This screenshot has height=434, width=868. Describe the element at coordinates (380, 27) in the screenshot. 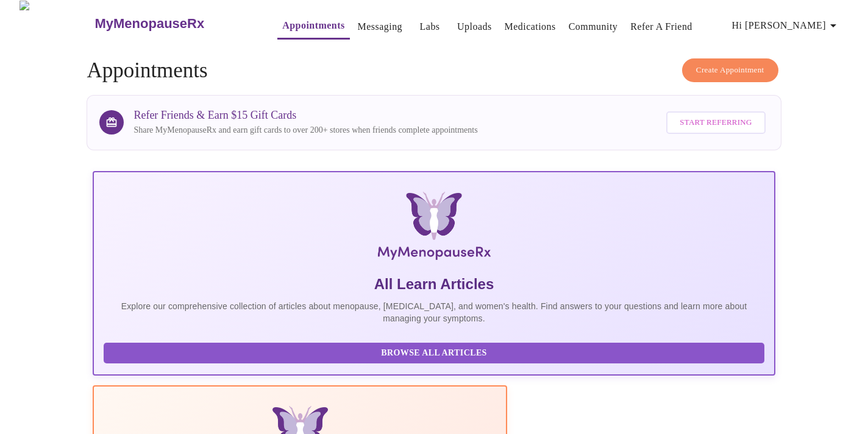

I see `a: Messaging` at that location.